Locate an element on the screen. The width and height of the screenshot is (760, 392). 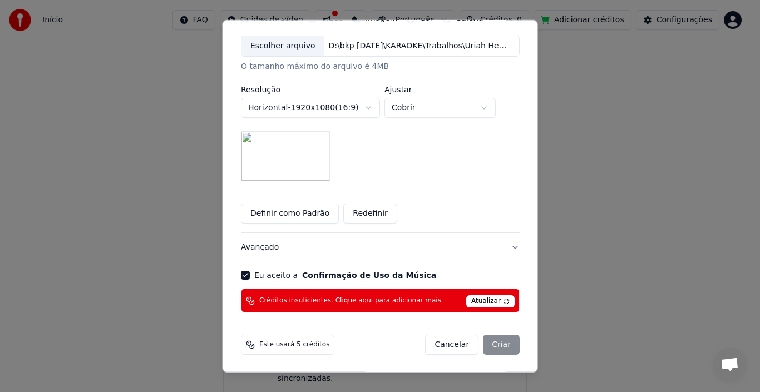
label: Resolução is located at coordinates (311, 90).